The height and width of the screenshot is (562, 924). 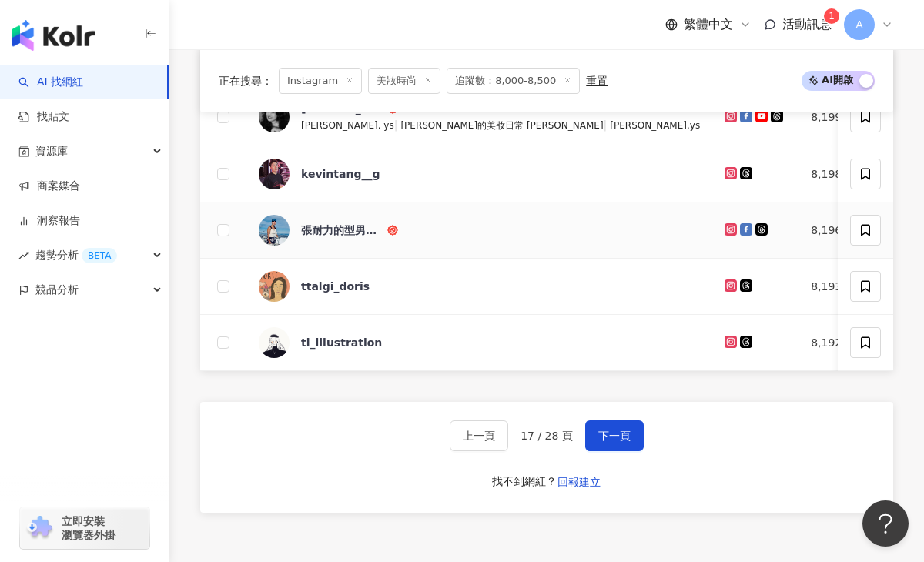 I want to click on button: 上一頁, so click(x=479, y=436).